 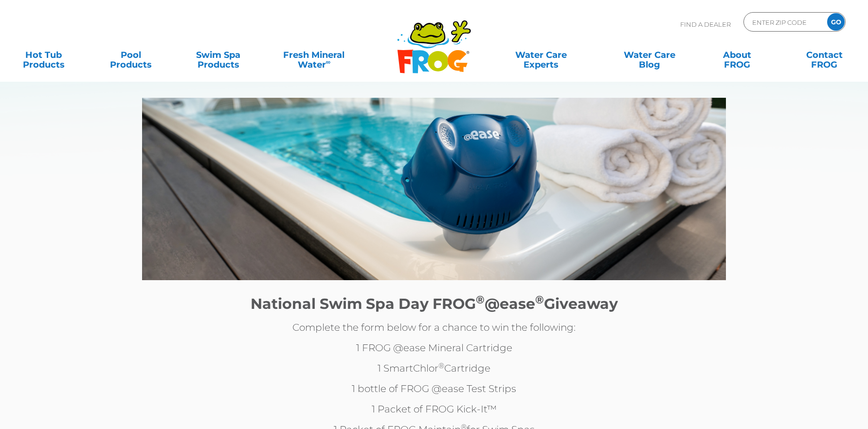 What do you see at coordinates (434, 389) in the screenshot?
I see `p: 1 bottle of FROG @ease Test Strips` at bounding box center [434, 389].